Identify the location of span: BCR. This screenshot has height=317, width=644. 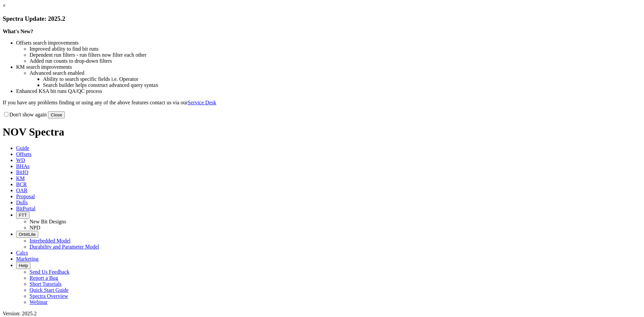
(22, 185).